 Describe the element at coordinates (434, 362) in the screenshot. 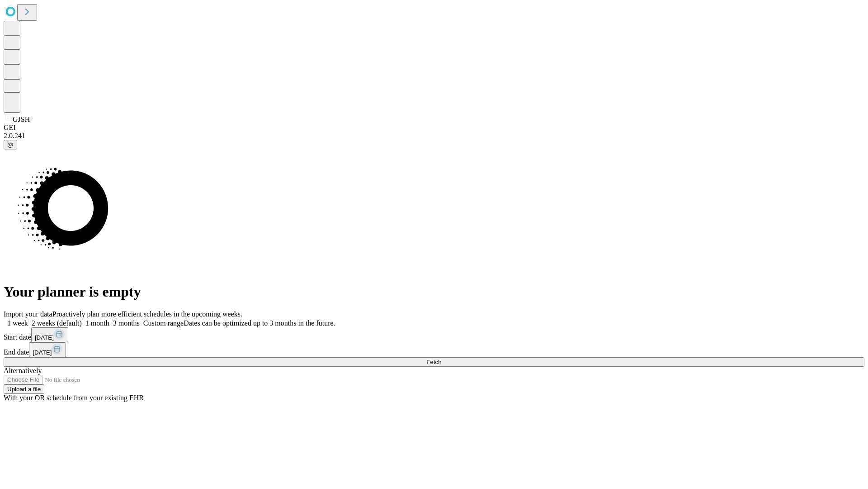

I see `button: Fetch` at that location.